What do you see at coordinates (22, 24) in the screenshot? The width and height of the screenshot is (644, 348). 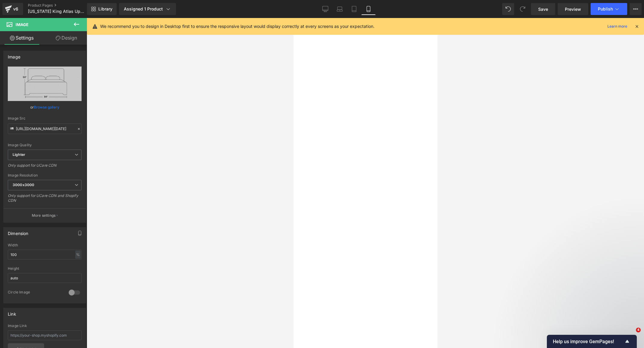 I see `span: Image` at bounding box center [22, 24].